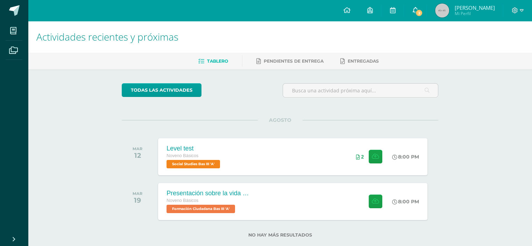 The image size is (532, 246). Describe the element at coordinates (217, 61) in the screenshot. I see `span: Tablero` at that location.